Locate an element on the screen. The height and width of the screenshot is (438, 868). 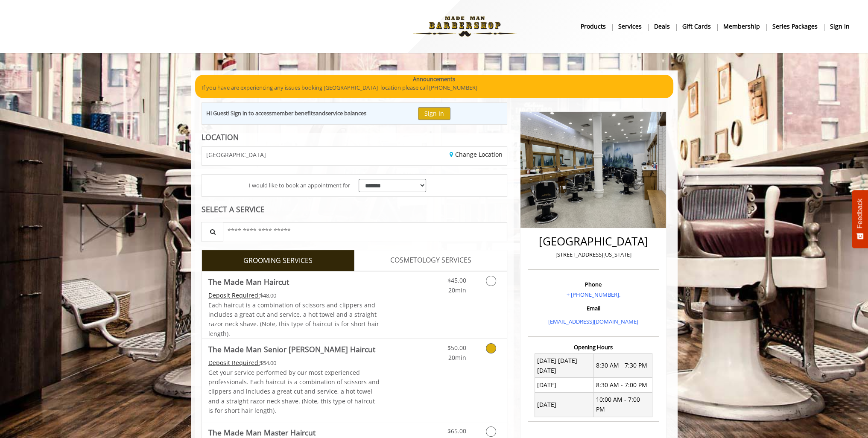
a: DealsDeals is located at coordinates (662, 26).